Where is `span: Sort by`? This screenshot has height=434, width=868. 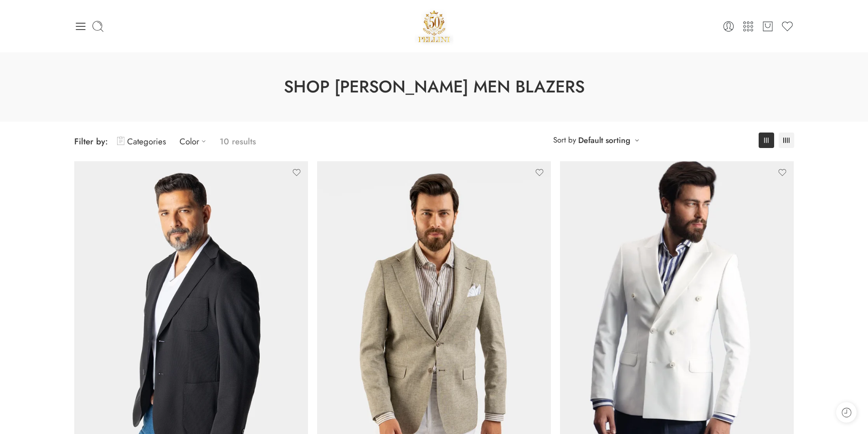 span: Sort by is located at coordinates (565, 140).